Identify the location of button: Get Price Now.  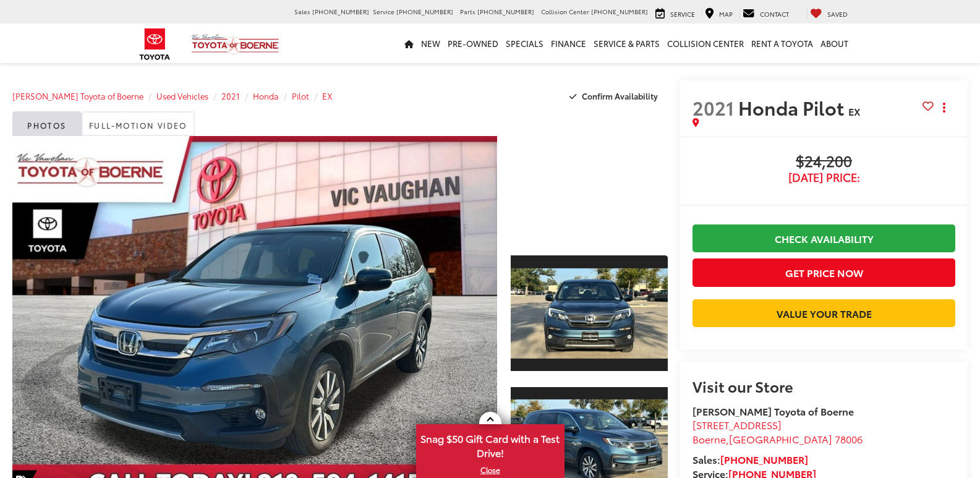
(823, 272).